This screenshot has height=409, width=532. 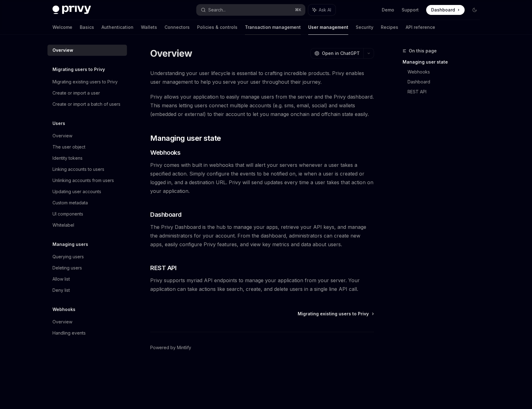 I want to click on h5: Managing users, so click(x=70, y=244).